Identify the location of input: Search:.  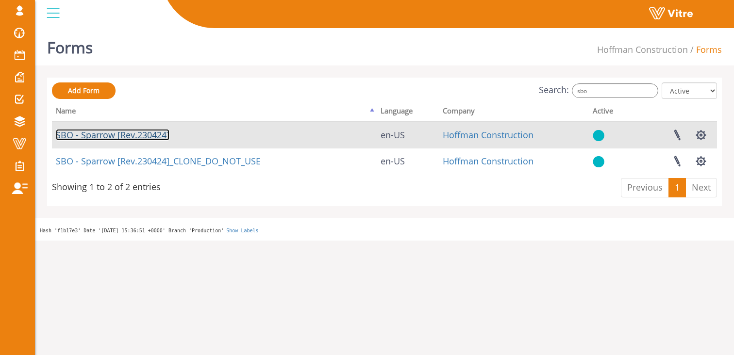
(615, 91).